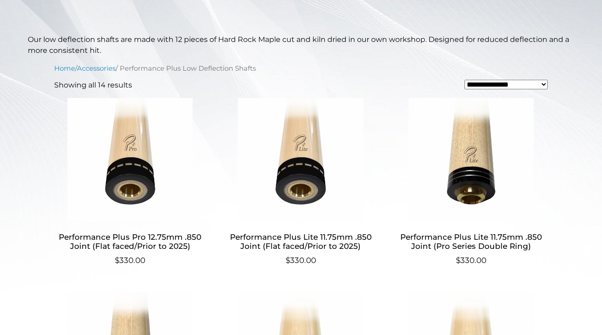 The width and height of the screenshot is (602, 335). Describe the element at coordinates (65, 68) in the screenshot. I see `a: Home` at that location.